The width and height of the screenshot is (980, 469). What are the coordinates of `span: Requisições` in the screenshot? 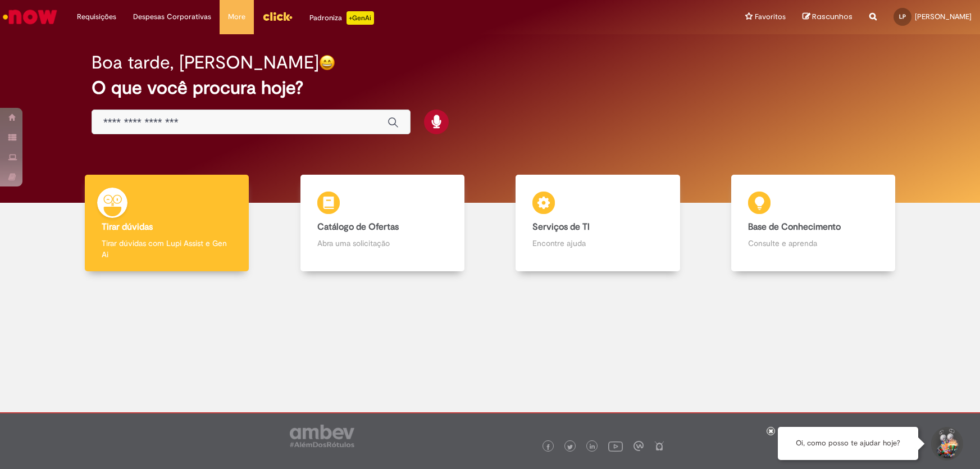 It's located at (97, 17).